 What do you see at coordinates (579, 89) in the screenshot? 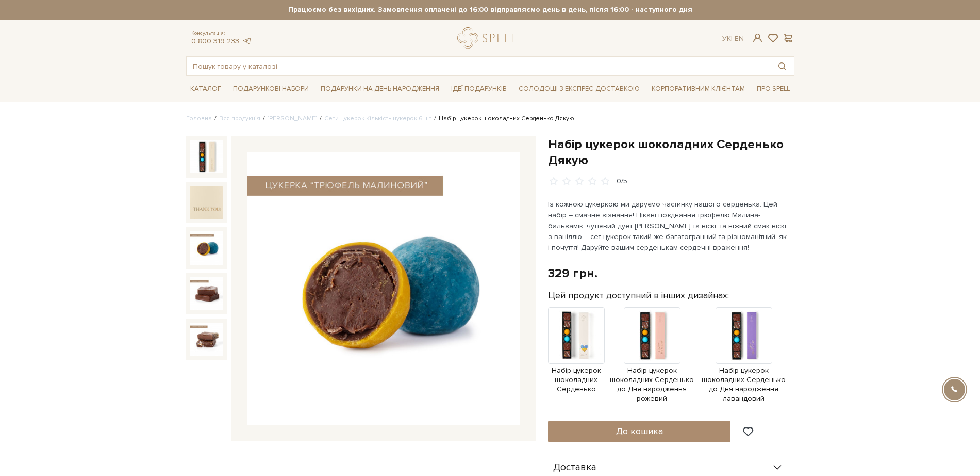
I see `a: Солодощі з експрес-доставкою` at bounding box center [579, 89].